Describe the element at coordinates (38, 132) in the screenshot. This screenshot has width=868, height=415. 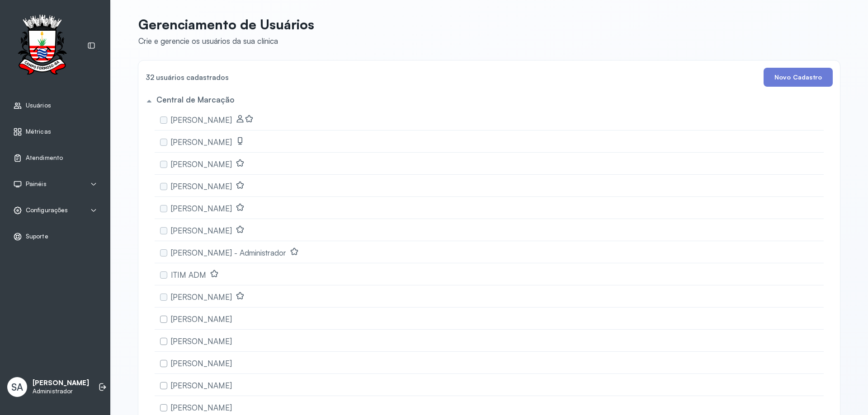
I see `span: Métricas` at that location.